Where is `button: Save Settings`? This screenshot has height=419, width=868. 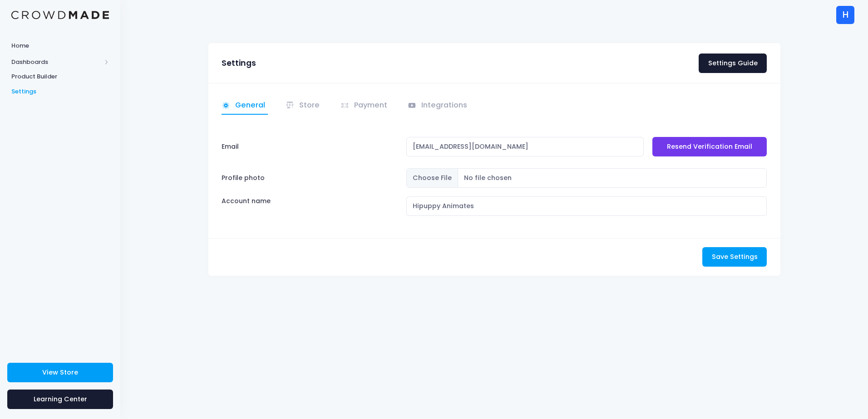
button: Save Settings is located at coordinates (735, 257).